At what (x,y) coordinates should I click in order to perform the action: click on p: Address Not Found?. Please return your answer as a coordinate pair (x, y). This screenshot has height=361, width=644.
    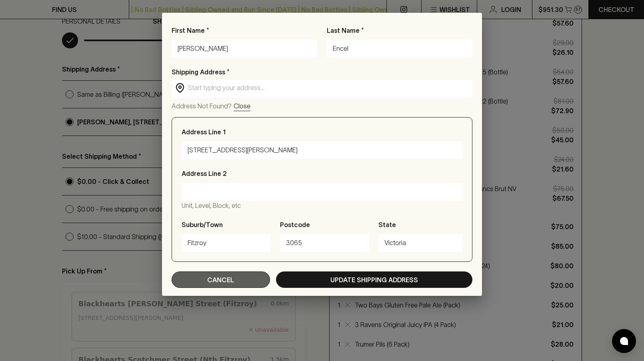
    Looking at the image, I should click on (201, 106).